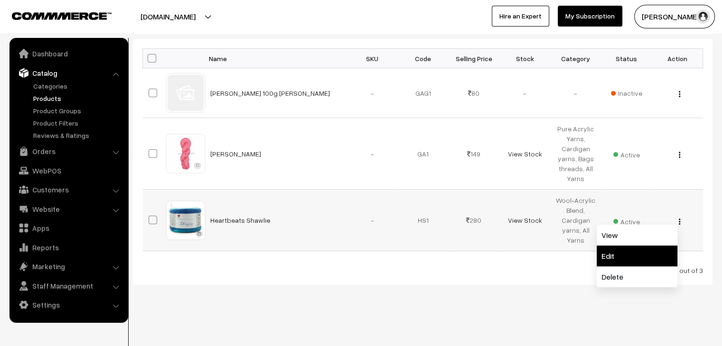  What do you see at coordinates (520, 16) in the screenshot?
I see `a: Hire an Expert` at bounding box center [520, 16].